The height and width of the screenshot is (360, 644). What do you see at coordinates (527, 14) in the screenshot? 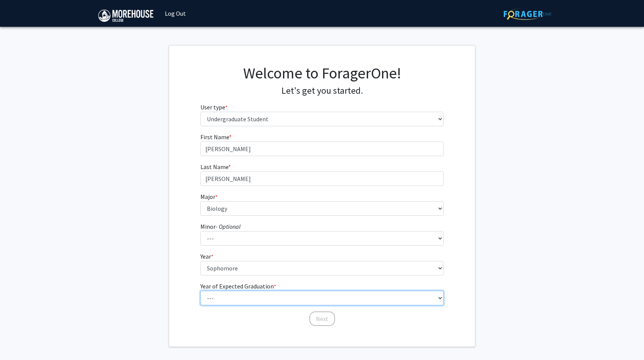
I see `img: ForagerOne Logo` at bounding box center [527, 14].